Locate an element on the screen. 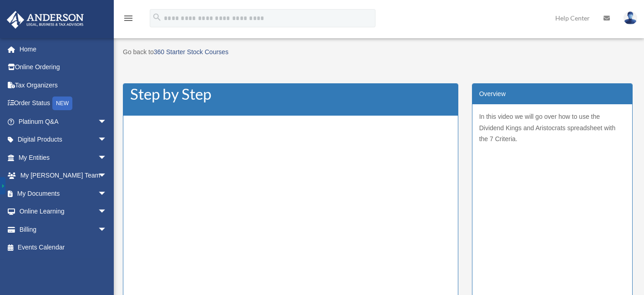 This screenshot has height=295, width=644. h1: Step by Step is located at coordinates (290, 94).